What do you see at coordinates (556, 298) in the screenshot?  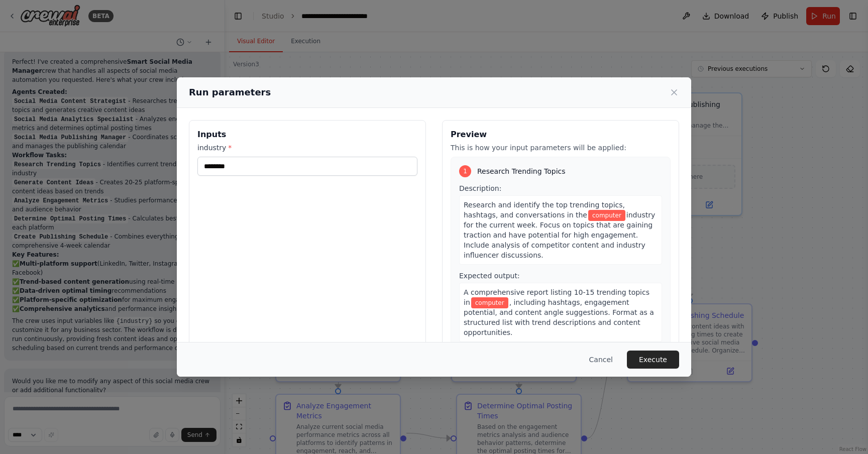 I see `span: A comprehensive report listing 10-15 trending topics in` at bounding box center [556, 298].